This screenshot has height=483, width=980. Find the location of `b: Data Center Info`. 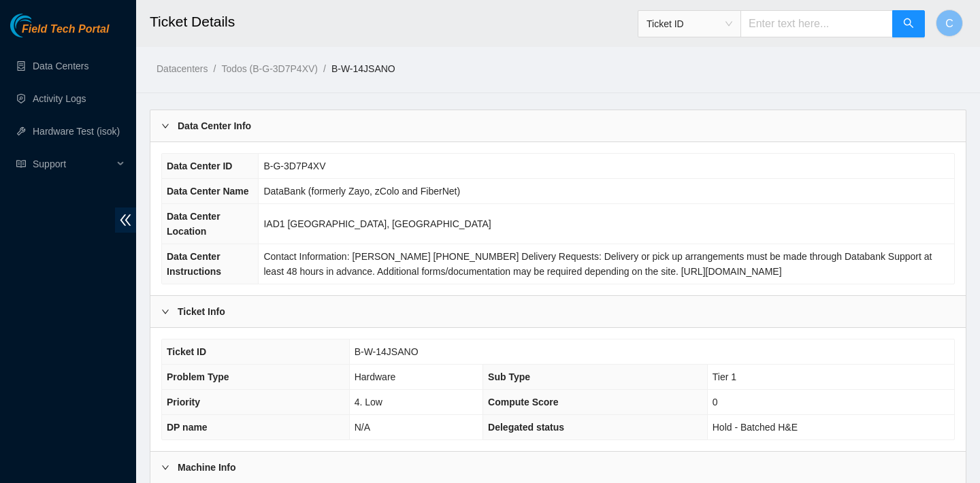

b: Data Center Info is located at coordinates (215, 126).